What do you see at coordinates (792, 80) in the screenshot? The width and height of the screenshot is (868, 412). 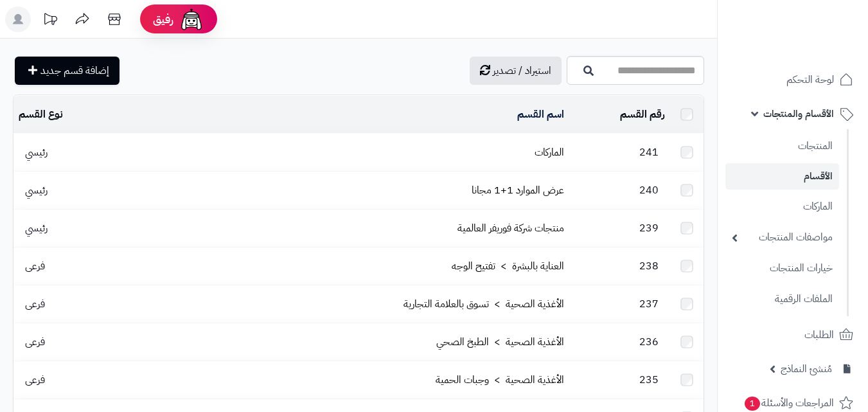 I see `a: لوحة التحكم` at bounding box center [792, 80].